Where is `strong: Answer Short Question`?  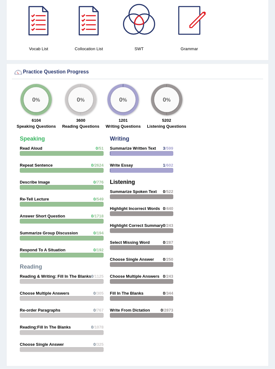 strong: Answer Short Question is located at coordinates (42, 216).